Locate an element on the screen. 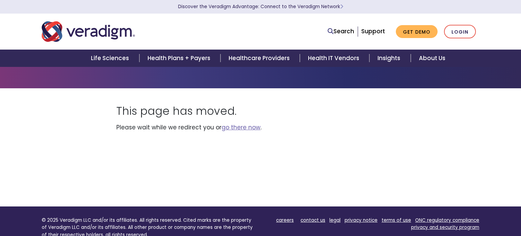  a: go there now is located at coordinates (241, 127).